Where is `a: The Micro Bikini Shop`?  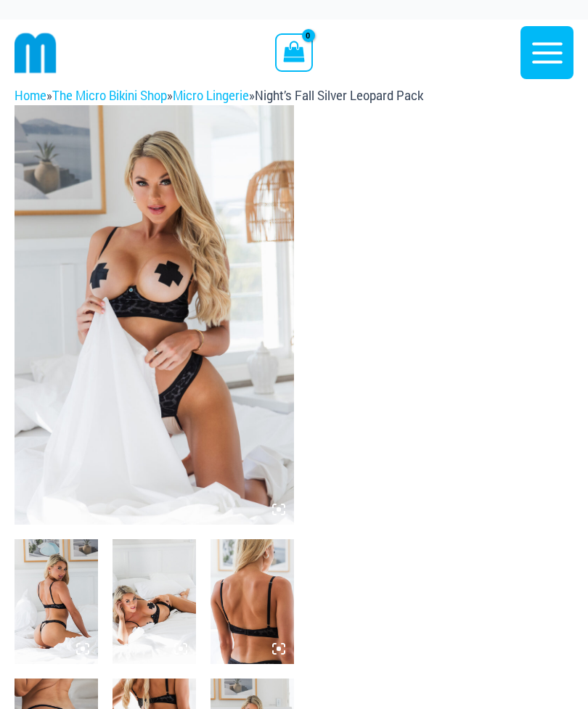 a: The Micro Bikini Shop is located at coordinates (110, 95).